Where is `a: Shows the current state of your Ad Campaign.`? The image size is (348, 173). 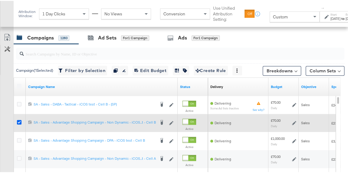
a: Shows the current state of your Ad Campaign. is located at coordinates (193, 86).